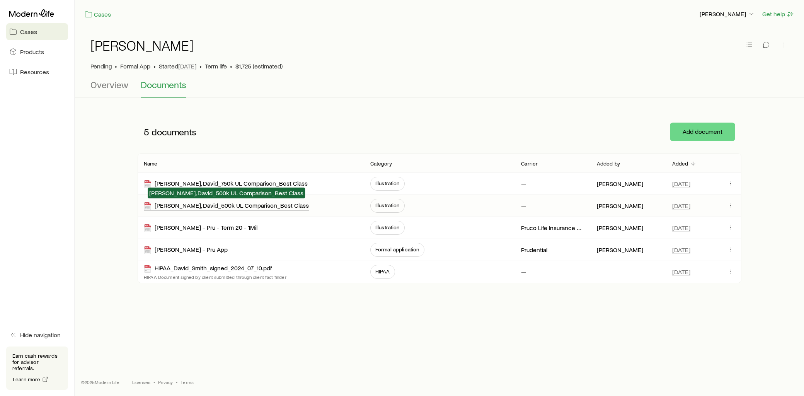  Describe the element at coordinates (165, 382) in the screenshot. I see `a: Privacy` at that location.